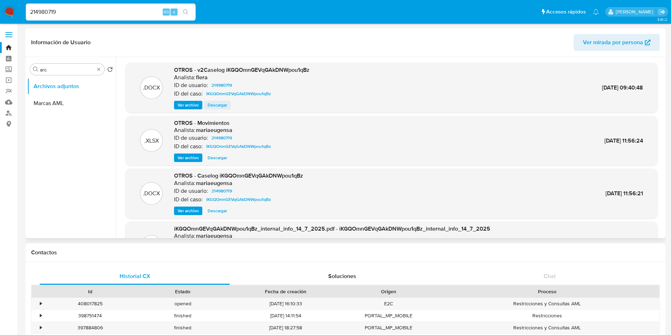 Image resolution: width=671 pixels, height=335 pixels. I want to click on div: Restricciones, so click(547, 316).